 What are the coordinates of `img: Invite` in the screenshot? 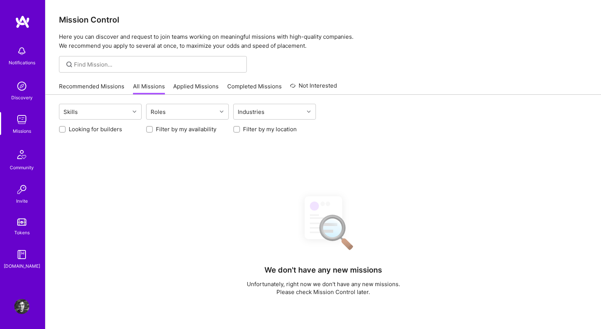 It's located at (22, 189).